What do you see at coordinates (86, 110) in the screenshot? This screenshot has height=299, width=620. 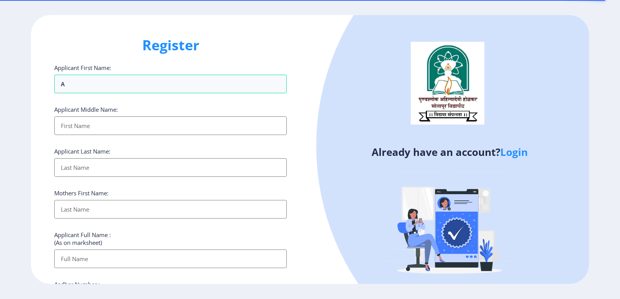 I see `label: Applicant Middle Name:` at bounding box center [86, 110].